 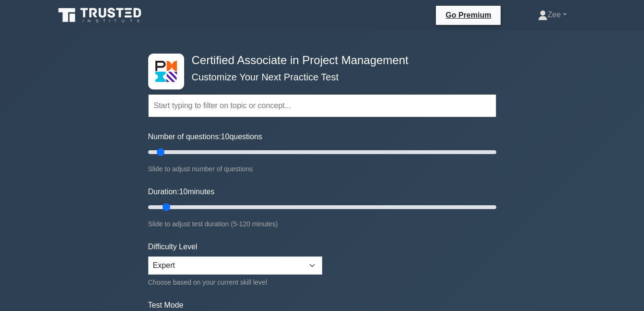 I want to click on a: Go Premium, so click(x=468, y=15).